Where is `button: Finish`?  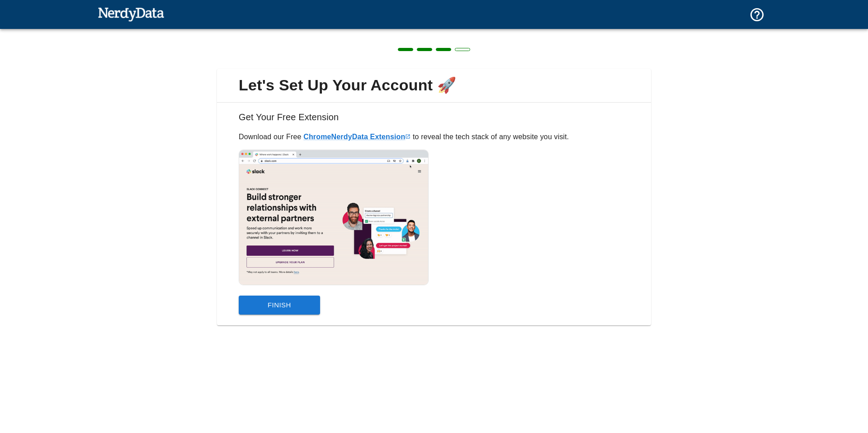
button: Finish is located at coordinates (279, 305).